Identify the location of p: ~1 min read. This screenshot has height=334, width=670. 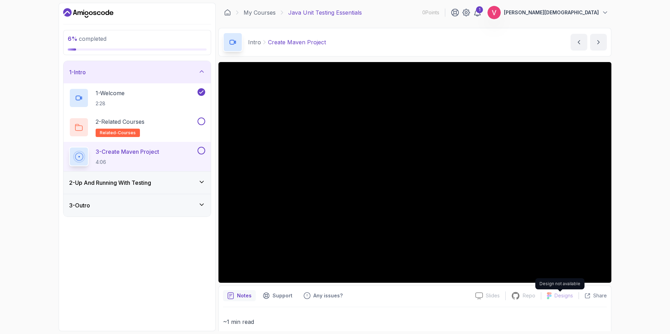
(415, 322).